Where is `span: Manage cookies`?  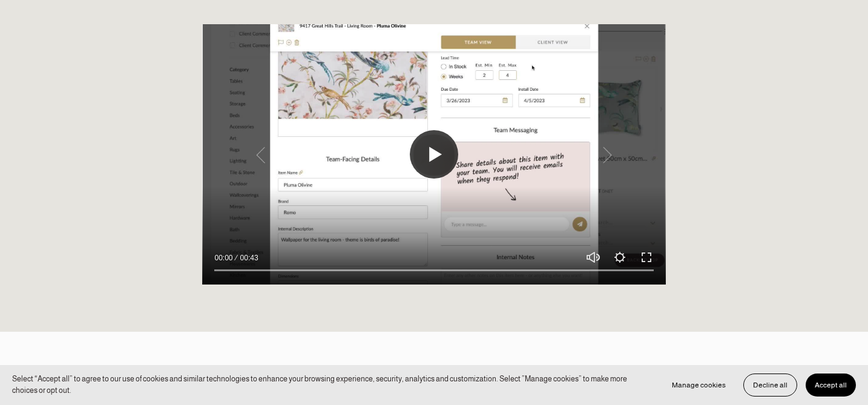
span: Manage cookies is located at coordinates (698, 385).